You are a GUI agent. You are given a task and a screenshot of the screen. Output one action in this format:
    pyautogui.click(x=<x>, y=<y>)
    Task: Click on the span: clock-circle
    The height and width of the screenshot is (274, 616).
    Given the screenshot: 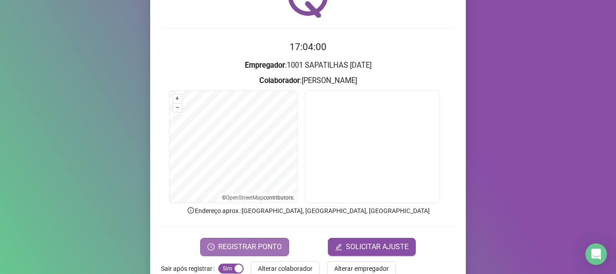 What is the action you would take?
    pyautogui.click(x=211, y=247)
    